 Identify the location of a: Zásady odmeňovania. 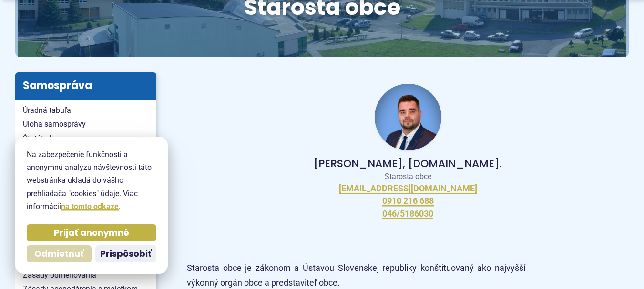
(86, 276).